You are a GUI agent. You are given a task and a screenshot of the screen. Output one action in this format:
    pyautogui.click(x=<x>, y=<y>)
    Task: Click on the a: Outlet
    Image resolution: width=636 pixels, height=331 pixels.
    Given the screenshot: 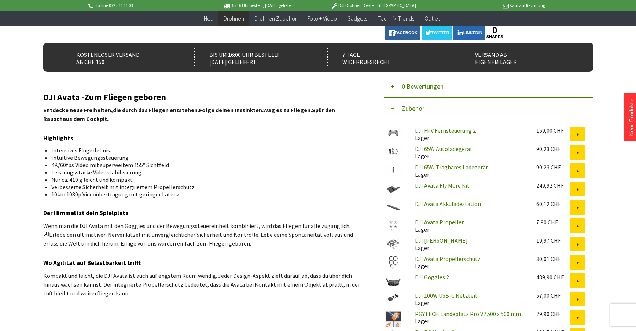 What is the action you would take?
    pyautogui.click(x=432, y=18)
    